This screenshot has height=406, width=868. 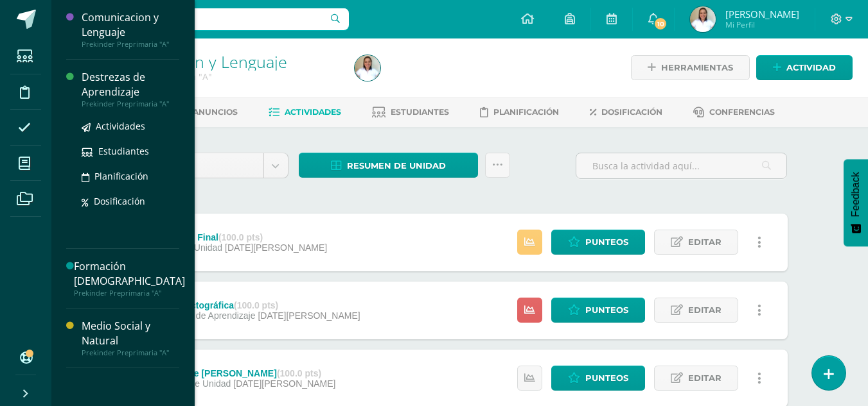 I want to click on h1: Comunicacion y Lenguaje, so click(x=220, y=62).